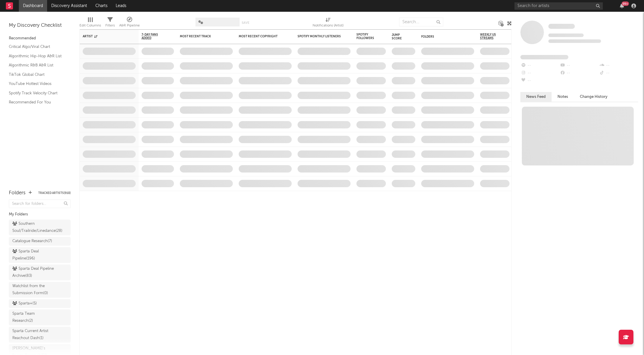 The image size is (644, 355). I want to click on button: Change History, so click(594, 97).